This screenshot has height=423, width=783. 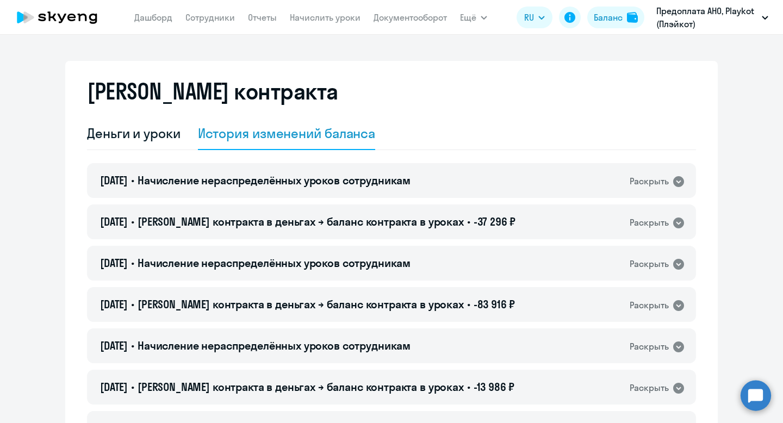 What do you see at coordinates (632, 17) in the screenshot?
I see `img: balance` at bounding box center [632, 17].